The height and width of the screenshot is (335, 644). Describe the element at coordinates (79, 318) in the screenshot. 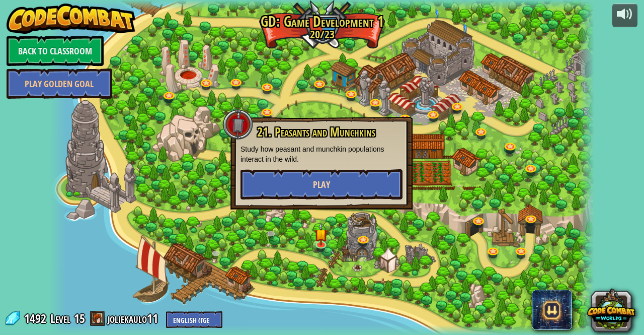

I see `span: 15` at that location.